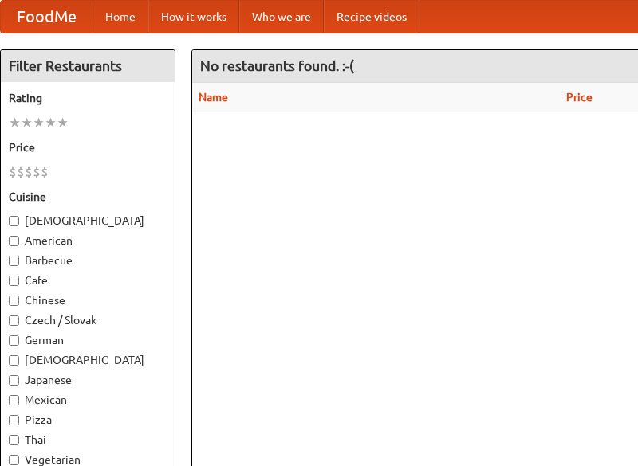 This screenshot has height=466, width=638. What do you see at coordinates (88, 301) in the screenshot?
I see `label: Chinese` at bounding box center [88, 301].